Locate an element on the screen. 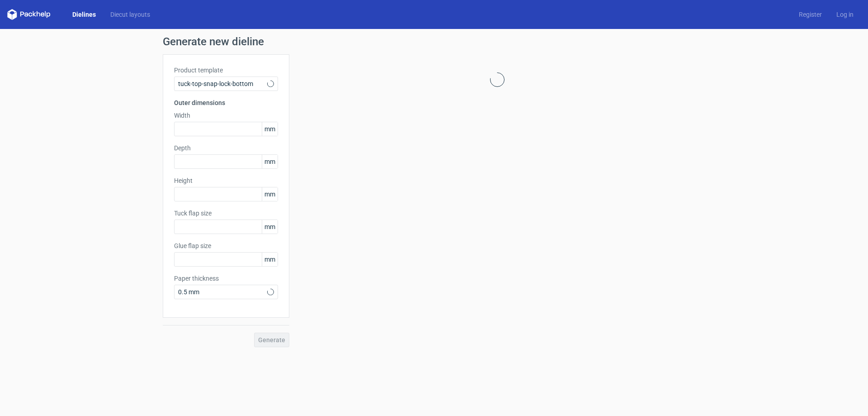  a: Register is located at coordinates (810, 14).